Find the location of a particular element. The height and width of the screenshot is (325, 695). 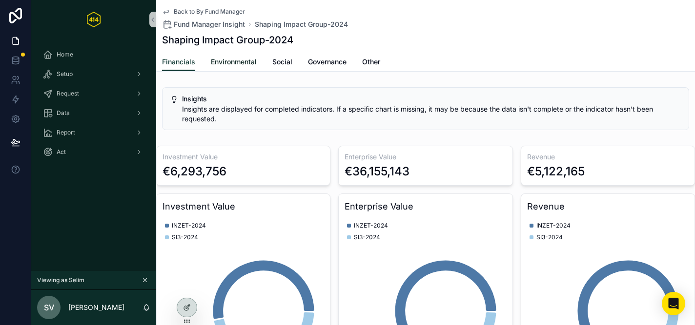

div: €5,122,165 is located at coordinates (556, 172).